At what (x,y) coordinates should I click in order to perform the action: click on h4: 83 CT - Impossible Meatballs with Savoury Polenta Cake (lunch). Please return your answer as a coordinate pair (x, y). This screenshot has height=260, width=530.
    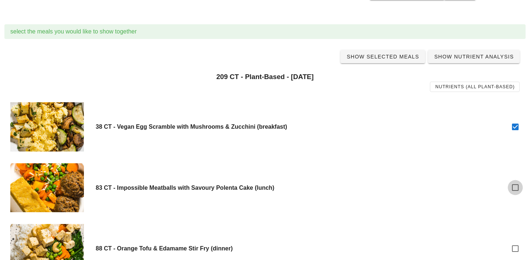
    Looking at the image, I should click on (300, 188).